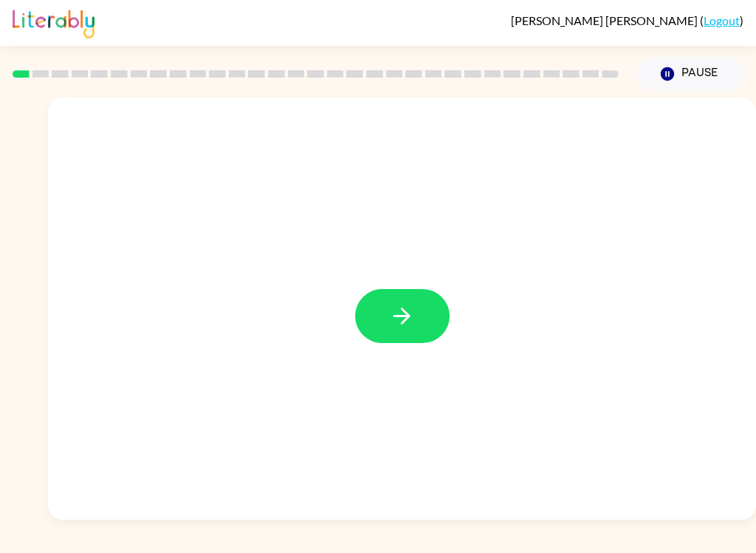 The image size is (756, 553). I want to click on a: Logout, so click(721, 20).